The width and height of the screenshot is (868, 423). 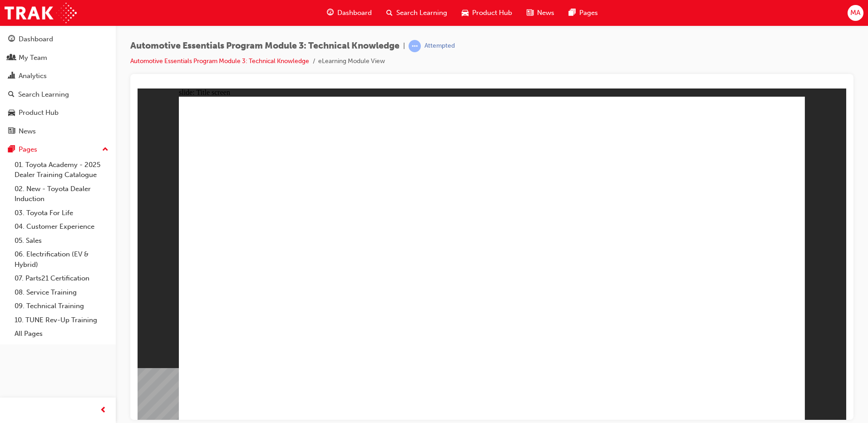 What do you see at coordinates (414, 46) in the screenshot?
I see `span: learningRecordVerb_ATTEMPT-icon` at bounding box center [414, 46].